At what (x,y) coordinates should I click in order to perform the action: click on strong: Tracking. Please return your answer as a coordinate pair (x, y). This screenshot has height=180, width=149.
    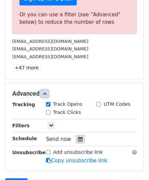
    Looking at the image, I should click on (23, 104).